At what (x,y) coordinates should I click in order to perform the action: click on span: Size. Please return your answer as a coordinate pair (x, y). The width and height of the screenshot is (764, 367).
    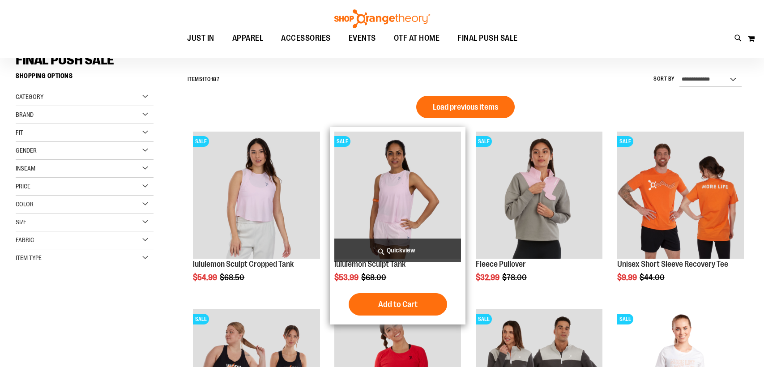
    Looking at the image, I should click on (21, 222).